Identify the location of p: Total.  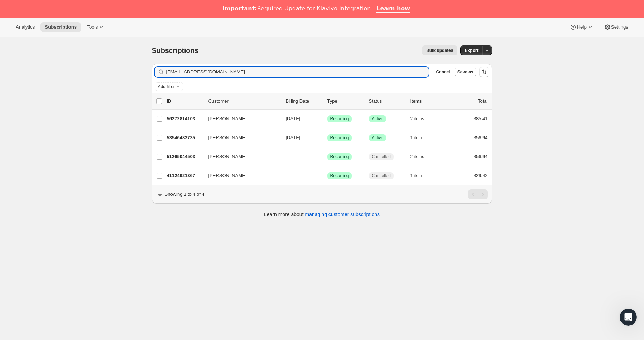
(483, 101).